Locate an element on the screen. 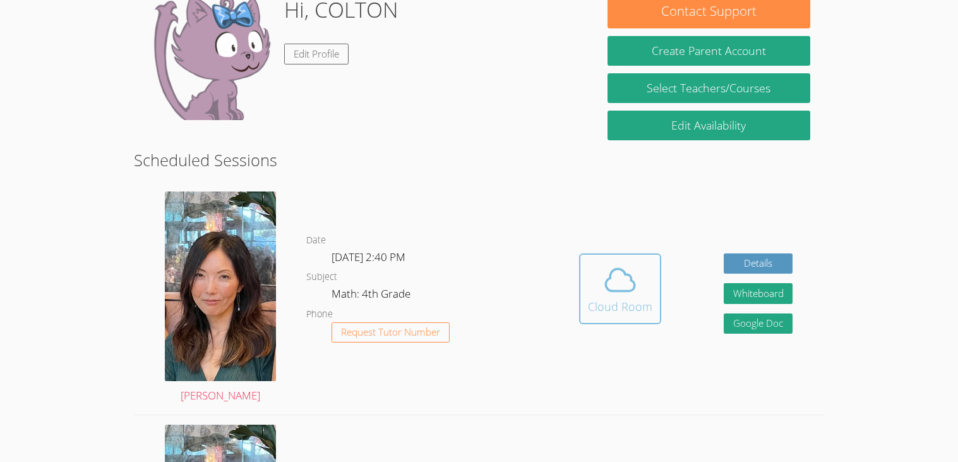  dt: Phone is located at coordinates (320, 314).